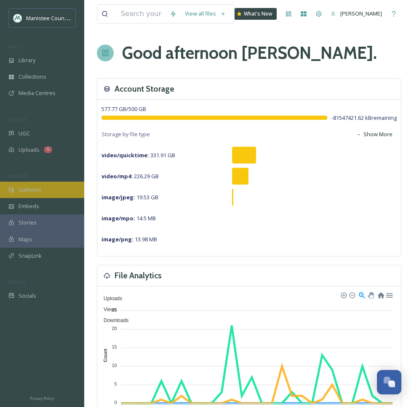 The height and width of the screenshot is (407, 414). I want to click on tspan: 5, so click(116, 384).